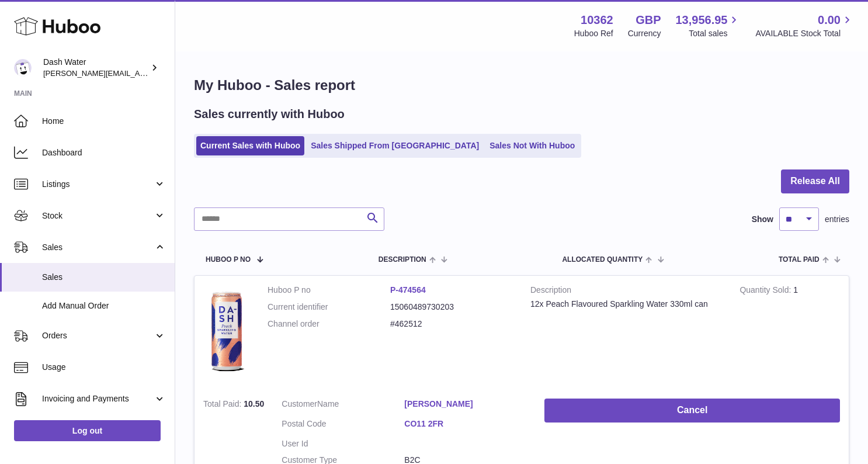 The image size is (868, 464). What do you see at coordinates (98, 216) in the screenshot?
I see `span: Stock` at bounding box center [98, 216].